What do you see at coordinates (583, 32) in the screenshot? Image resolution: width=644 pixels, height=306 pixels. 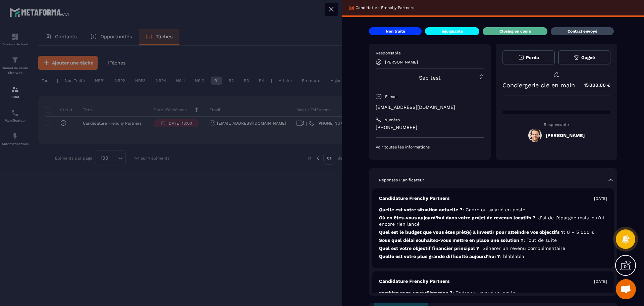 I see `p: Contrat envoyé` at bounding box center [583, 32].